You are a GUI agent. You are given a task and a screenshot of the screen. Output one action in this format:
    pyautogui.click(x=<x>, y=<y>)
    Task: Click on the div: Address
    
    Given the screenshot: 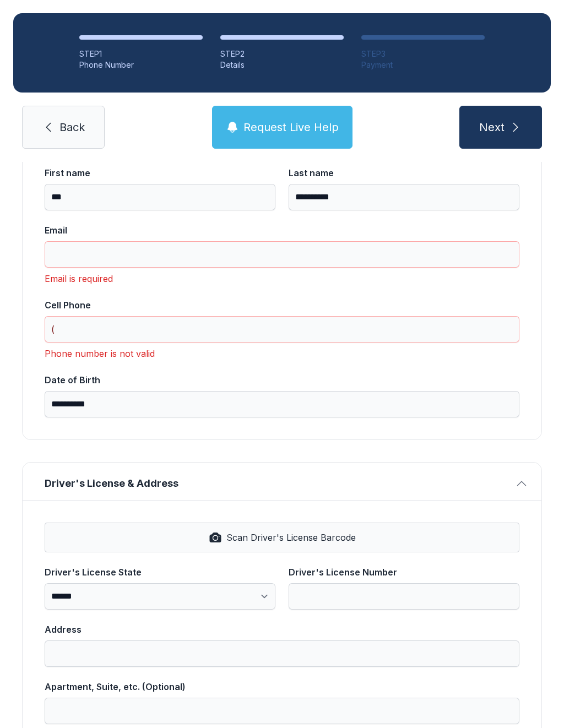 What is the action you would take?
    pyautogui.click(x=282, y=630)
    